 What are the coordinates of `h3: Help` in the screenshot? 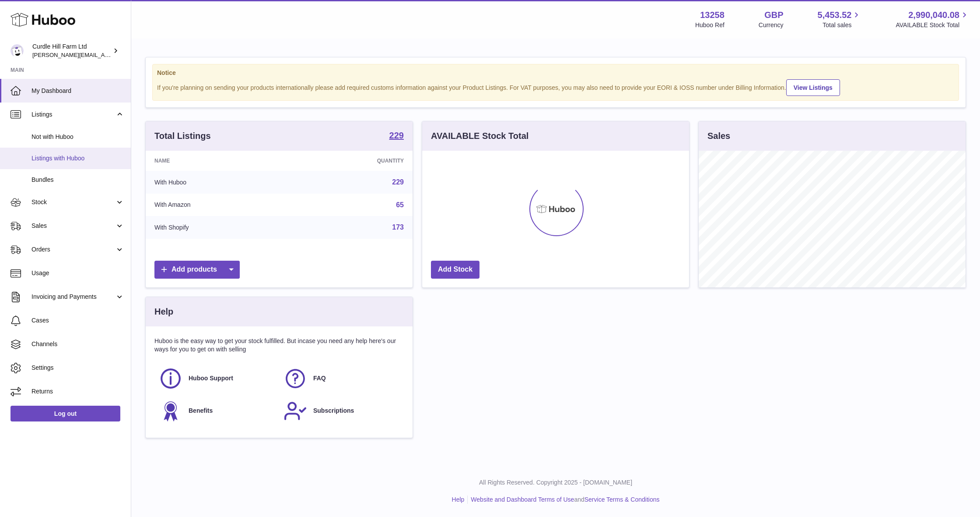 It's located at (164, 312).